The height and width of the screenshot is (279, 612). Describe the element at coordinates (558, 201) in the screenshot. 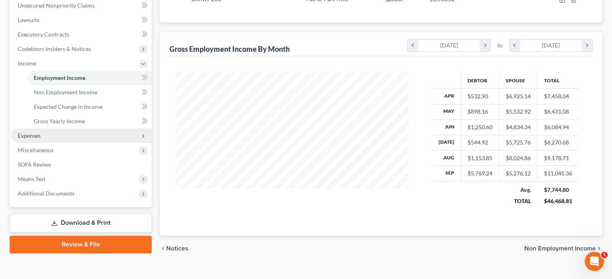

I see `div: $46,468.81` at that location.